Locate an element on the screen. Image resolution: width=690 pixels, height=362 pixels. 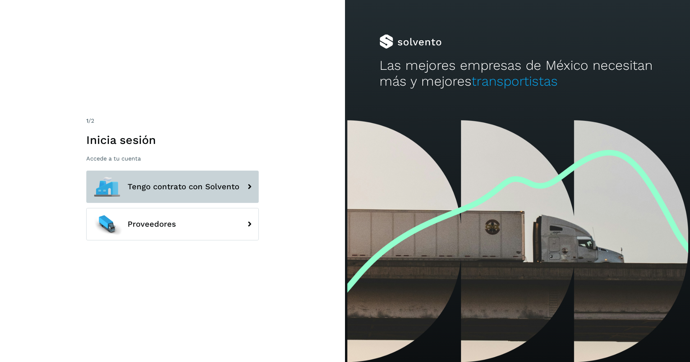
span: Proveedores is located at coordinates (152, 224).